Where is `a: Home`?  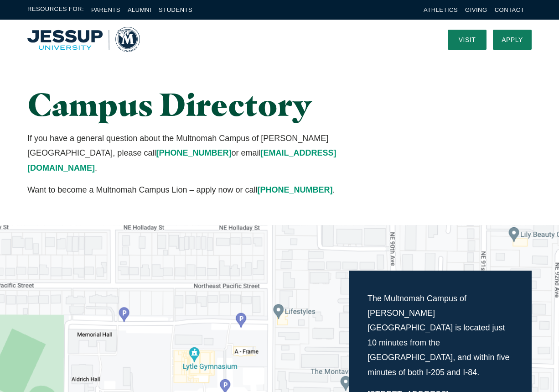
a: Home is located at coordinates (83, 39).